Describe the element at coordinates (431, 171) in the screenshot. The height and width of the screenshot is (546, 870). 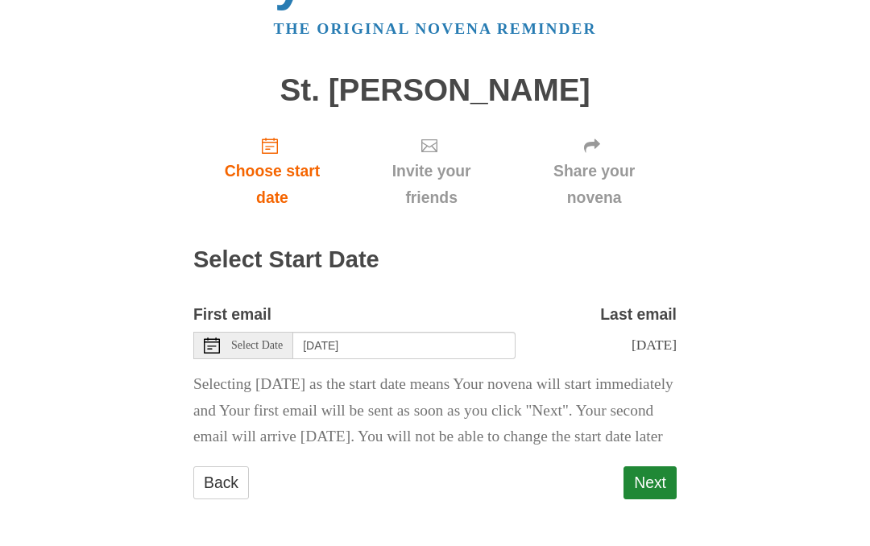
I see `a: Invite your friends` at that location.